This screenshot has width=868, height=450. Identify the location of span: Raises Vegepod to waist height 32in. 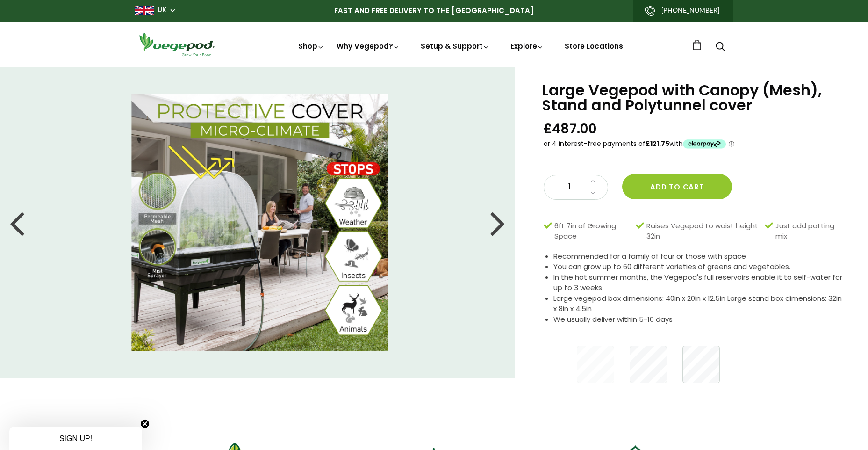
(703, 231).